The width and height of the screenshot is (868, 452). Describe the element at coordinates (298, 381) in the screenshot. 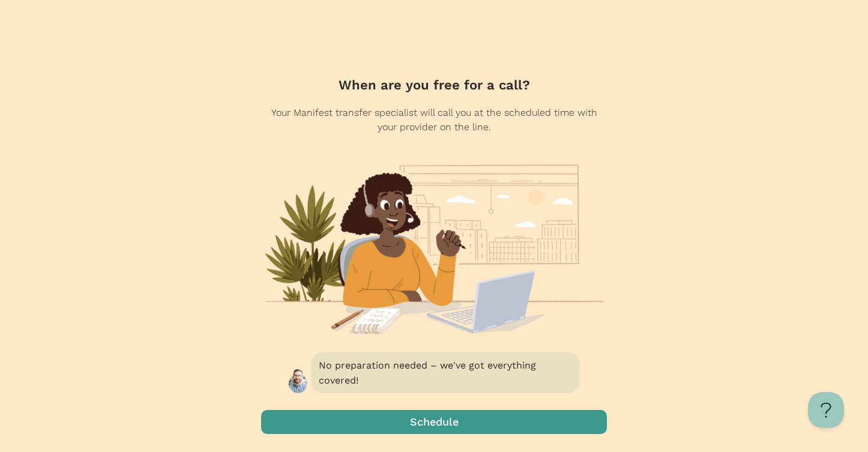

I see `img: Henry - retirement transfer assistant` at that location.